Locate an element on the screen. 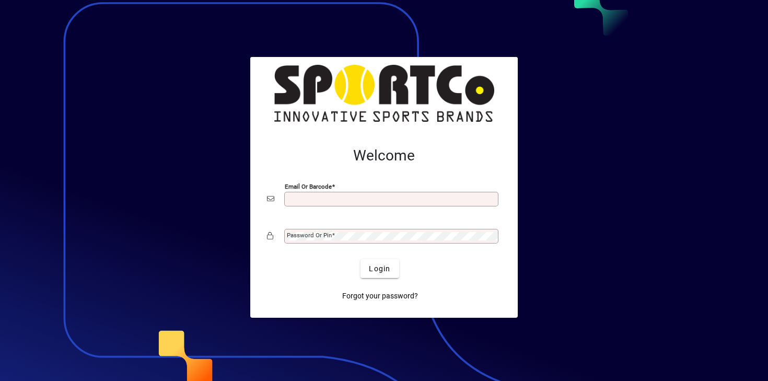 Image resolution: width=768 pixels, height=381 pixels. span: Forgot your password? is located at coordinates (380, 296).